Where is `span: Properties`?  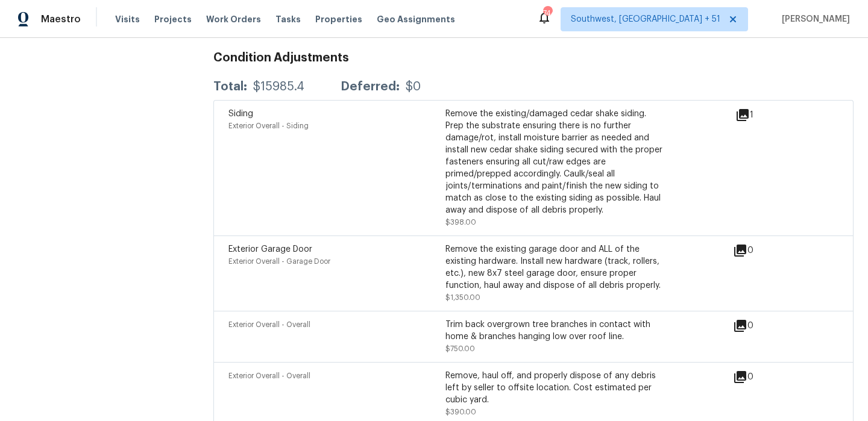
span: Properties is located at coordinates (338, 19).